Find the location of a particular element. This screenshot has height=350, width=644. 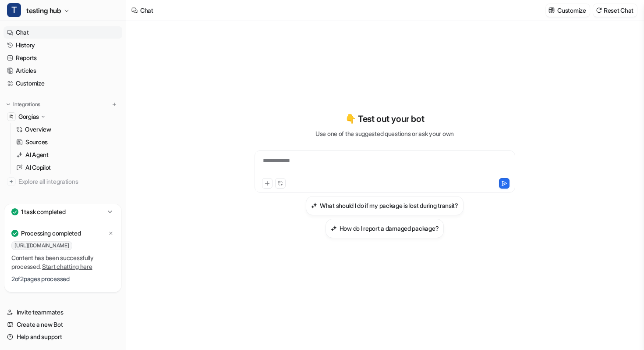

p: Content has been successfully processed. is located at coordinates (63, 262).